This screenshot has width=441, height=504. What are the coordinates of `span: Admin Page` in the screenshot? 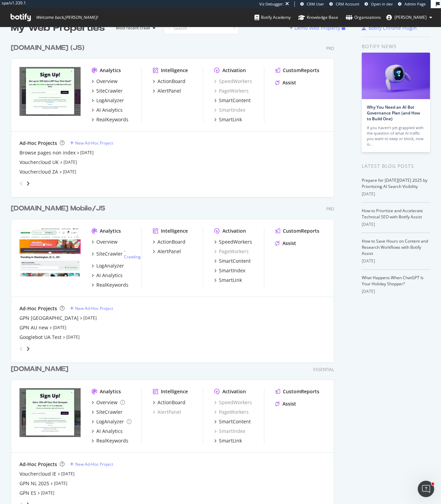 It's located at (415, 4).